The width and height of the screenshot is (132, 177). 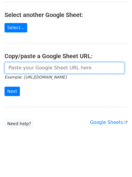 What do you see at coordinates (65, 68) in the screenshot?
I see `input: Paste your Google Sheet URL here` at bounding box center [65, 68].